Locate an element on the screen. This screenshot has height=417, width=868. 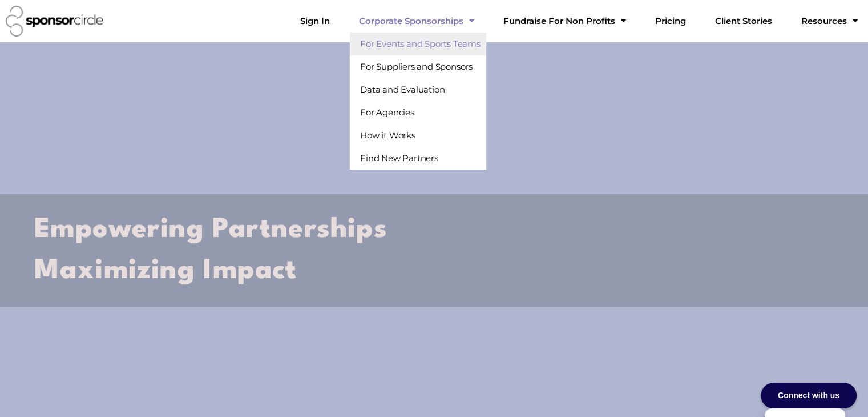
ul: Corporate SponsorshipsMenu Toggle is located at coordinates (417, 101).